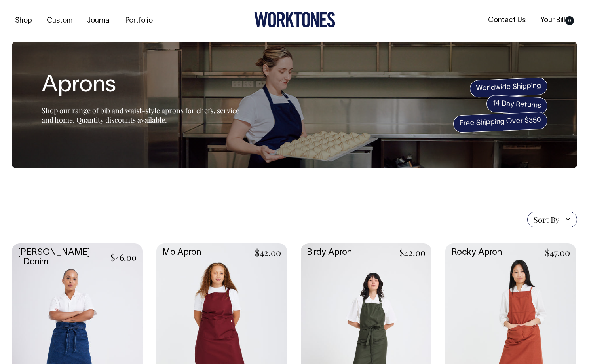 This screenshot has width=589, height=364. What do you see at coordinates (141, 86) in the screenshot?
I see `h1: Aprons` at bounding box center [141, 86].